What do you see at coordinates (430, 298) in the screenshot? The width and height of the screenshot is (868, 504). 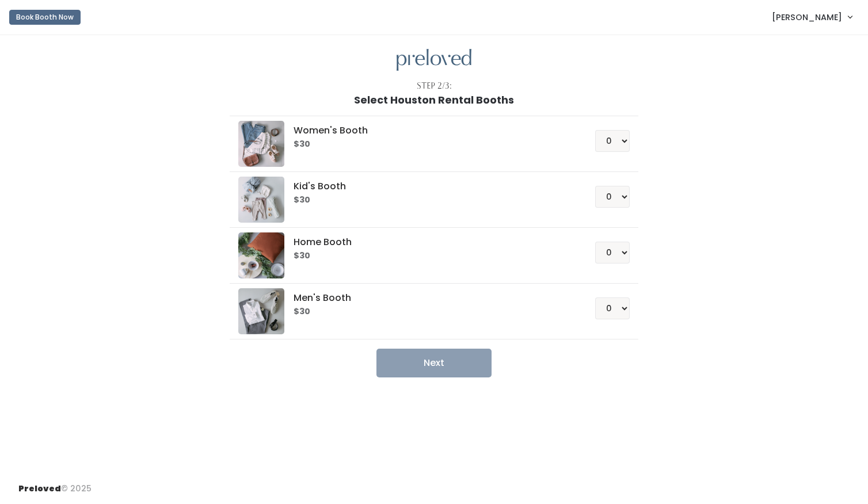 I see `h5: Men's Booth` at bounding box center [430, 298].